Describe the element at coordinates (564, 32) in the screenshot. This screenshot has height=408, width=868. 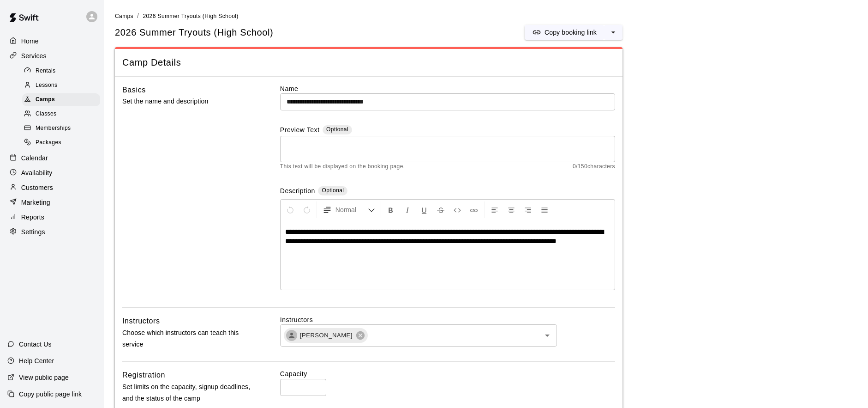
I see `button: Copy booking link` at that location.